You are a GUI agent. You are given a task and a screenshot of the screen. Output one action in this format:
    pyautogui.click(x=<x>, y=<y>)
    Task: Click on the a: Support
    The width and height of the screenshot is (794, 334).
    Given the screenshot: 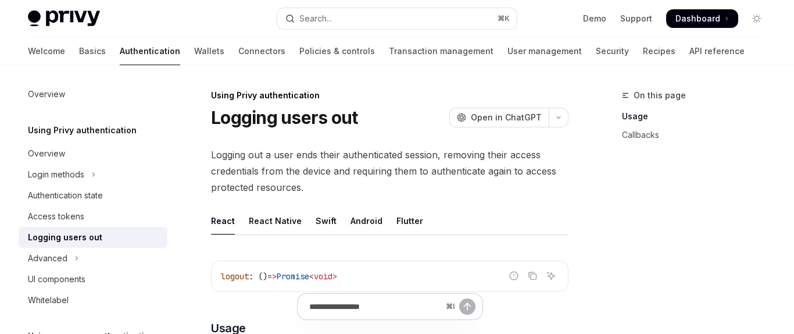 What is the action you would take?
    pyautogui.click(x=636, y=19)
    